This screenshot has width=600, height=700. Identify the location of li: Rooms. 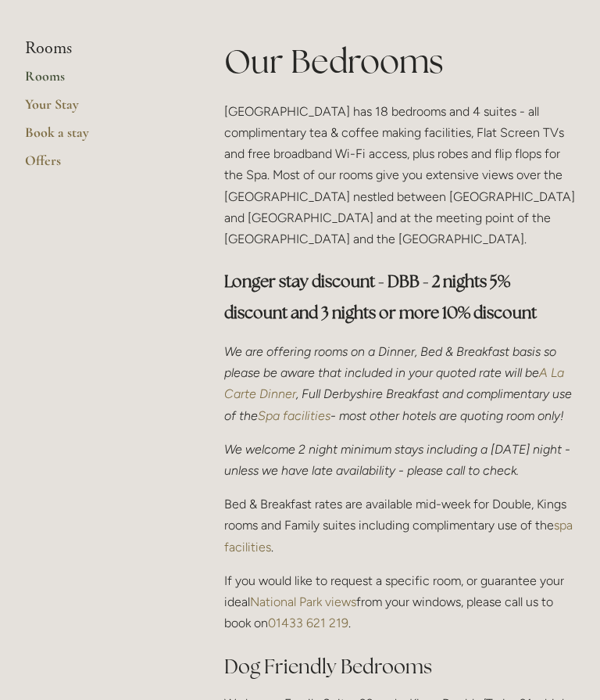
(100, 49).